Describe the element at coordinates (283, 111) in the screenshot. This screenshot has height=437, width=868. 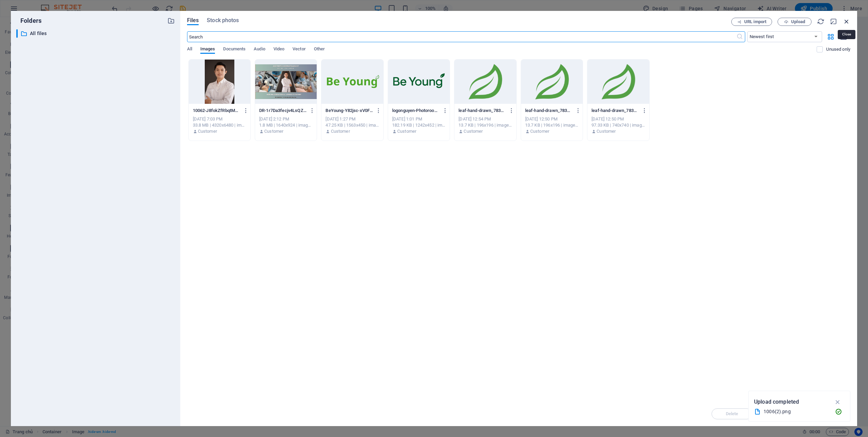
I see `p: DR-1r7Da3fecjv4LsQZl5z-eA.png` at that location.